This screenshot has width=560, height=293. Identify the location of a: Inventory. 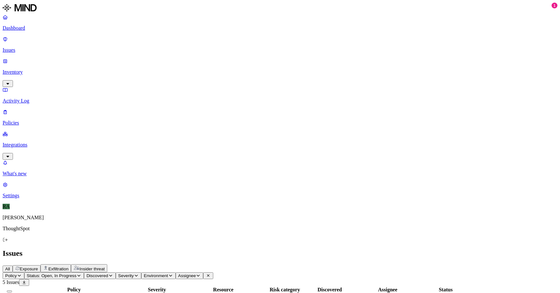
(280, 72).